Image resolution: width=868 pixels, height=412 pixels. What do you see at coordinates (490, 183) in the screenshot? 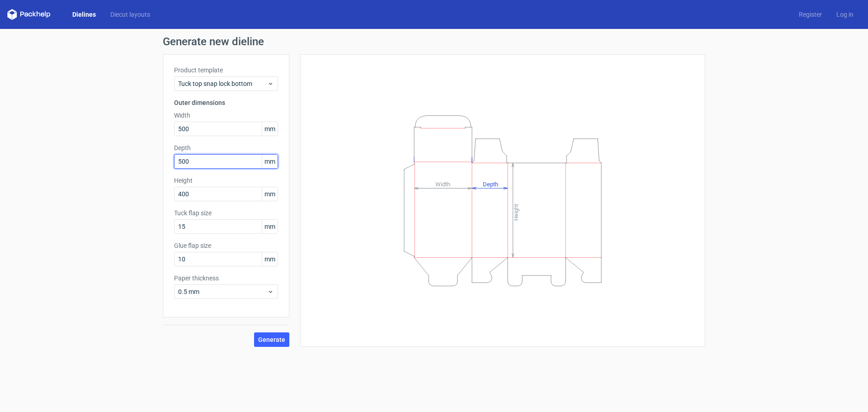
I see `tspan: Depth` at bounding box center [490, 183].